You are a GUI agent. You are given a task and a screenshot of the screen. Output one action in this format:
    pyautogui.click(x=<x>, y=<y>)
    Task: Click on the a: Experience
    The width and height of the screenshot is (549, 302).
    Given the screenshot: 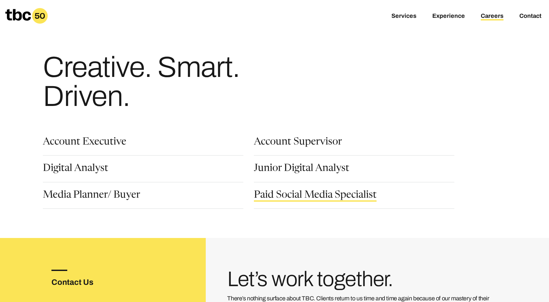 What is the action you would take?
    pyautogui.click(x=449, y=16)
    